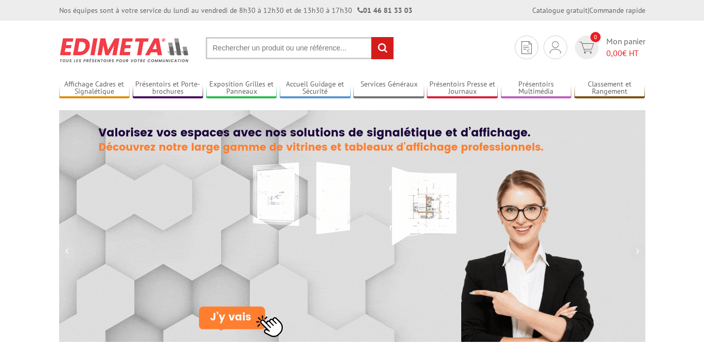 The width and height of the screenshot is (704, 345). Describe the element at coordinates (560, 10) in the screenshot. I see `a: Catalogue gratuit` at that location.